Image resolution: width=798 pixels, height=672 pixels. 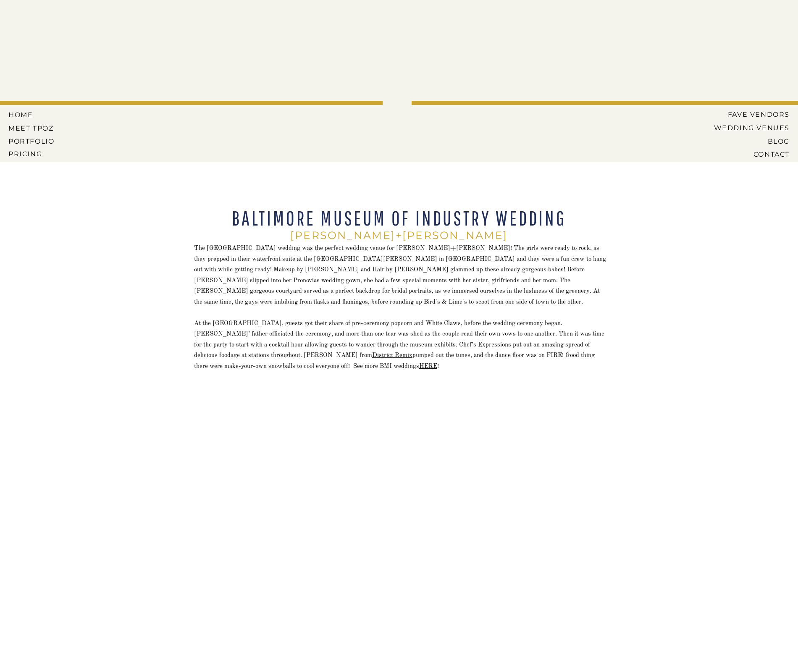 I want to click on nav: CONTACT, so click(x=757, y=154).